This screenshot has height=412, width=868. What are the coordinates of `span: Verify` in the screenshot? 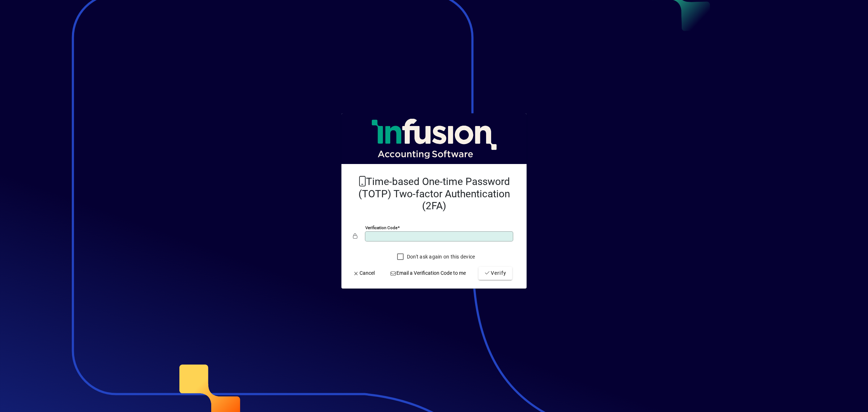 It's located at (495, 273).